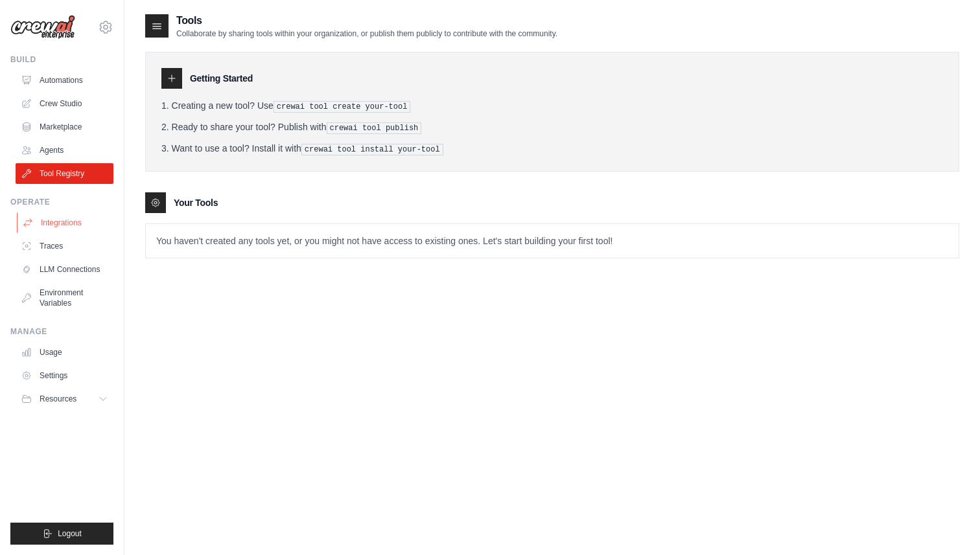 The width and height of the screenshot is (980, 555). I want to click on h3: Getting Started, so click(221, 78).